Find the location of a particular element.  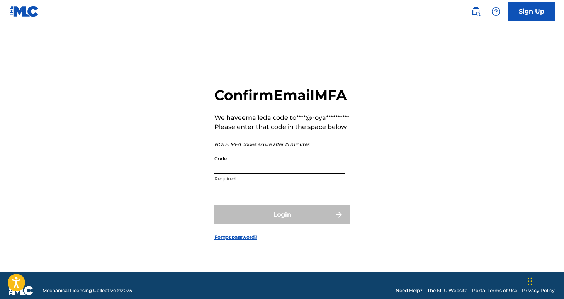

a: Forgot password? is located at coordinates (236, 237).